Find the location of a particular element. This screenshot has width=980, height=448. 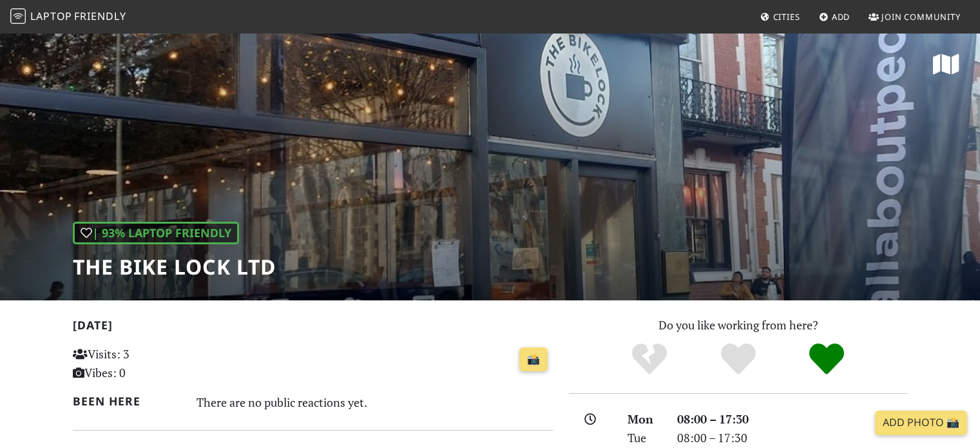

div: Tue is located at coordinates (645, 438).